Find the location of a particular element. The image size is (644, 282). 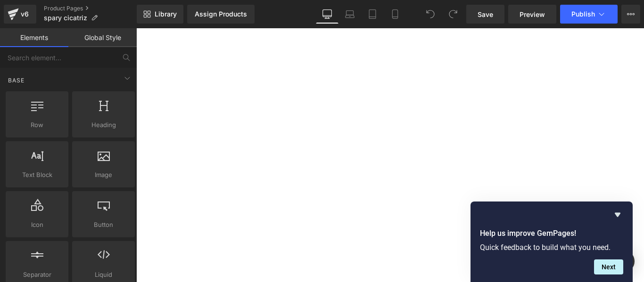

span: Save is located at coordinates (485, 14).